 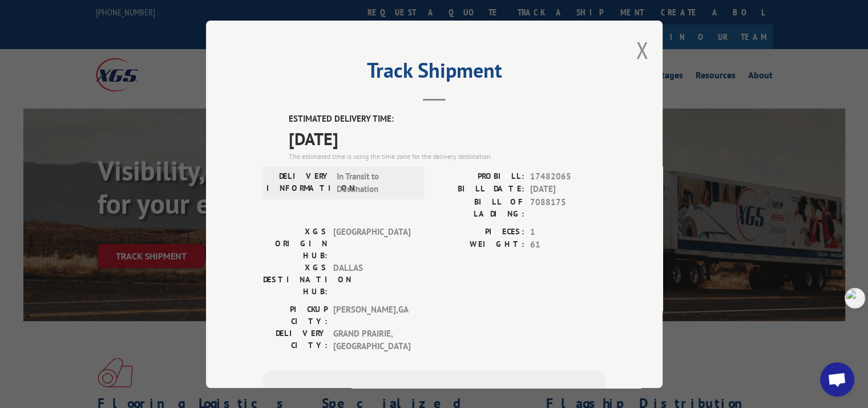 I want to click on span: 1, so click(x=568, y=231).